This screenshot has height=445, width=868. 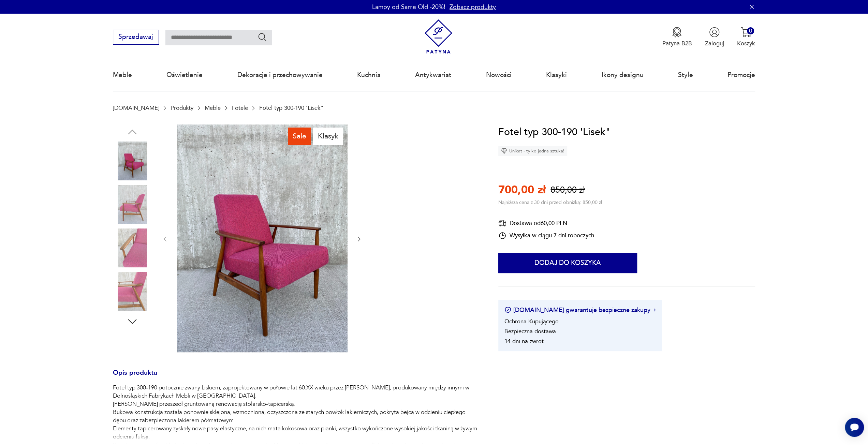 I want to click on button: Szukaj, so click(x=262, y=37).